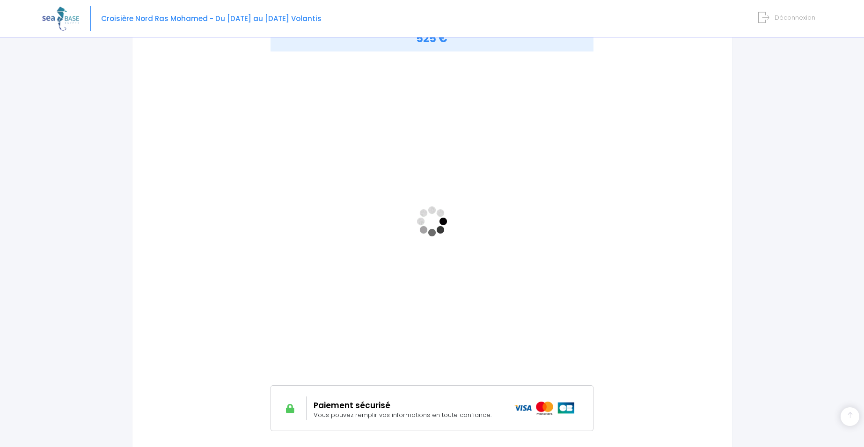  Describe the element at coordinates (545, 408) in the screenshot. I see `img: icons_paiement_securise@2x.png` at that location.